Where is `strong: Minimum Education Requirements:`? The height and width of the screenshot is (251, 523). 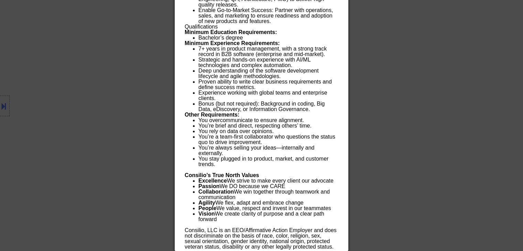
strong: Minimum Education Requirements: is located at coordinates (231, 32).